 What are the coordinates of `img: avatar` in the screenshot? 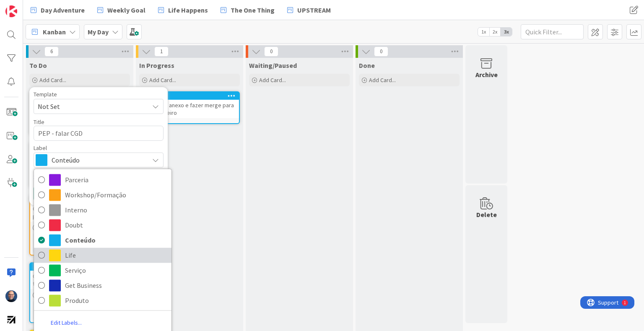 It's located at (11, 320).